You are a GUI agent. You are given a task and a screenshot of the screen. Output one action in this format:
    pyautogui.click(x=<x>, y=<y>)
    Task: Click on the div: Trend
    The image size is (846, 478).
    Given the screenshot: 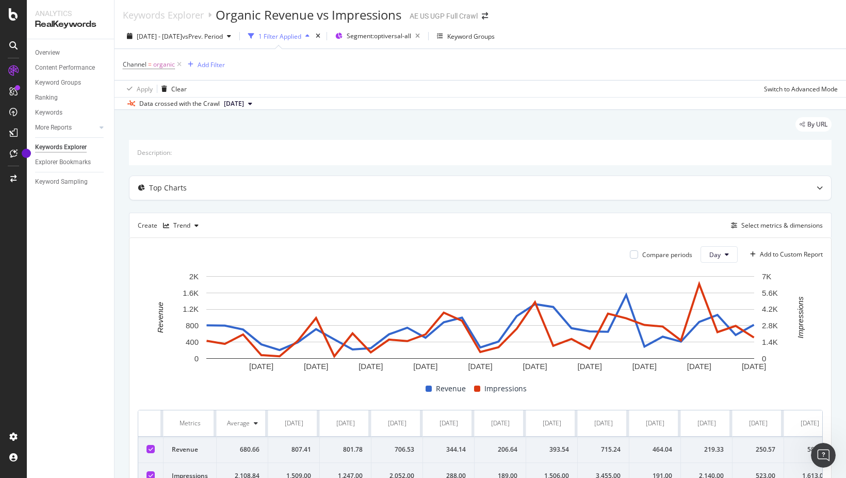 What is the action you would take?
    pyautogui.click(x=182, y=225)
    